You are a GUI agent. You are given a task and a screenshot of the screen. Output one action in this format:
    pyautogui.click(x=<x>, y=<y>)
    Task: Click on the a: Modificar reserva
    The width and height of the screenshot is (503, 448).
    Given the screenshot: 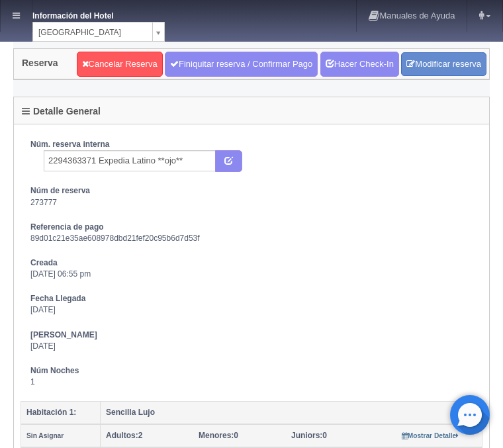 What is the action you would take?
    pyautogui.click(x=443, y=64)
    